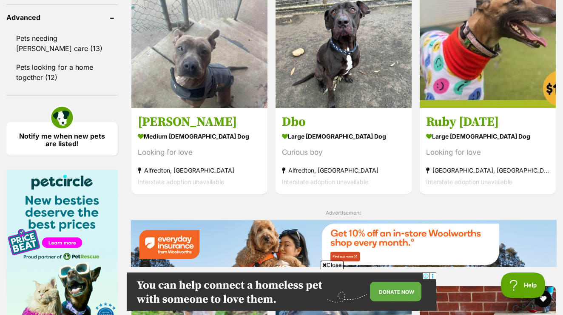 The width and height of the screenshot is (563, 315). What do you see at coordinates (343, 212) in the screenshot?
I see `span: Advertisement` at bounding box center [343, 212].